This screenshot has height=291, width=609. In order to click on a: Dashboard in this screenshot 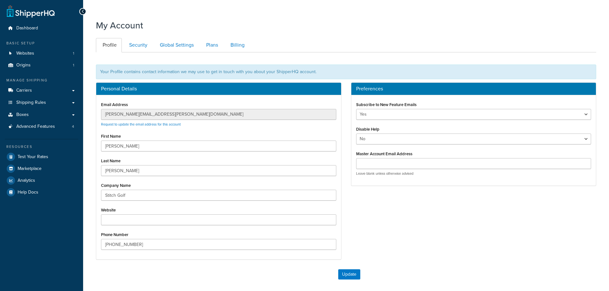, I will do `click(42, 28)`.